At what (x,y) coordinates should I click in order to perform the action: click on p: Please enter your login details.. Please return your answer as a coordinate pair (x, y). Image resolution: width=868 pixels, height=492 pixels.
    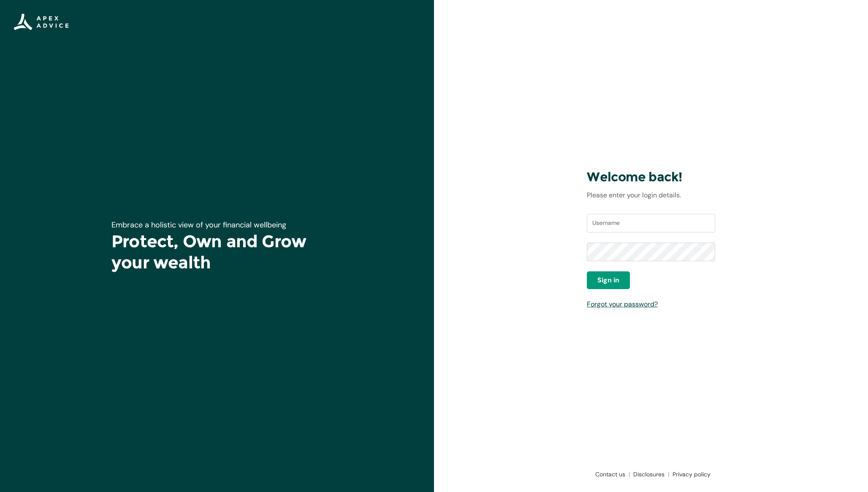
    Looking at the image, I should click on (651, 195).